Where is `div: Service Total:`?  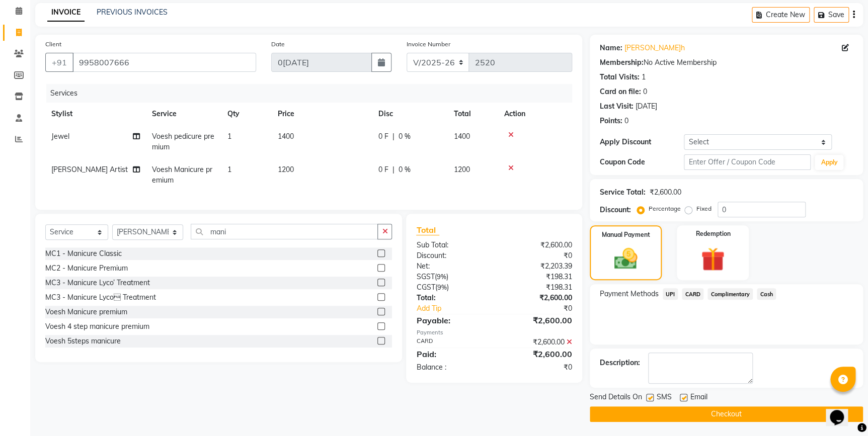
div: Service Total: is located at coordinates (622, 192).